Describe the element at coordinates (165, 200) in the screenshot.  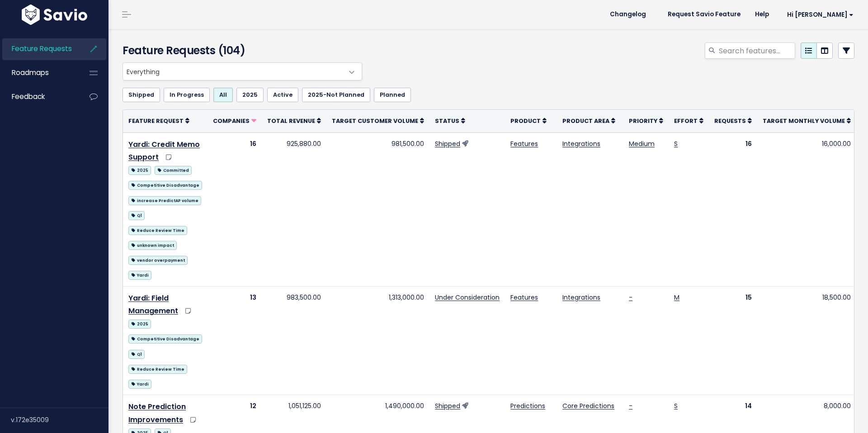
I see `a: increase PredictAP volume` at that location.